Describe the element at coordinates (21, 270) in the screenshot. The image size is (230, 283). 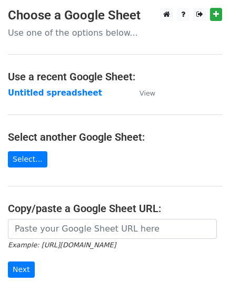
I see `input: Next` at that location.